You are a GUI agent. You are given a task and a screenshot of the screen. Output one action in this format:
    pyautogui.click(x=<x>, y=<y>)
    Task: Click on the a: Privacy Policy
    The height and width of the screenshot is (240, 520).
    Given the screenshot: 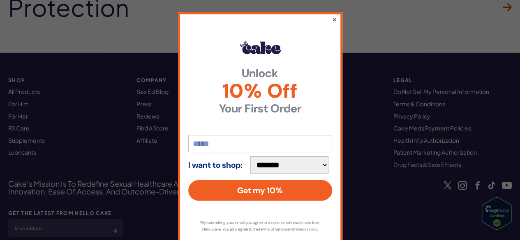 What is the action you would take?
    pyautogui.click(x=305, y=229)
    